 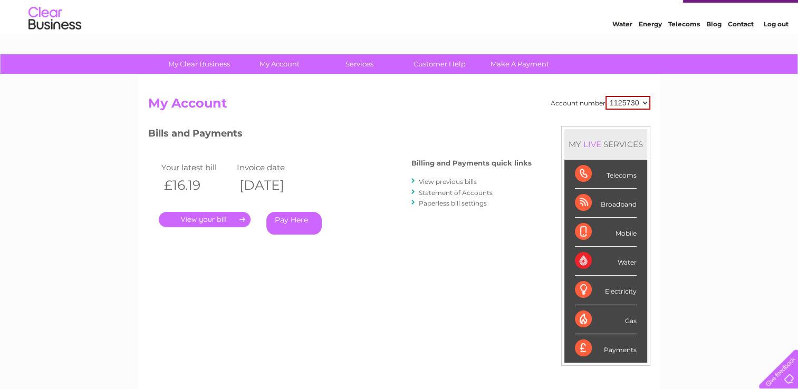 What do you see at coordinates (519, 64) in the screenshot?
I see `a: Make A Payment` at bounding box center [519, 64].